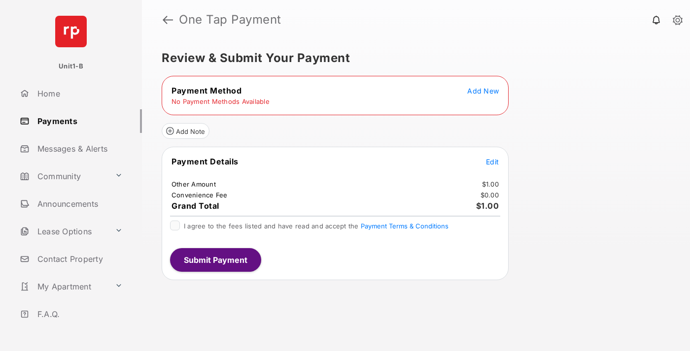 This screenshot has height=351, width=690. What do you see at coordinates (492, 162) in the screenshot?
I see `button: Edit` at bounding box center [492, 162].